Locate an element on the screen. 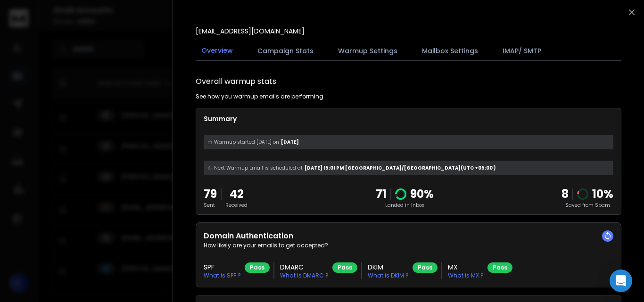 This screenshot has height=302, width=644. p: Received is located at coordinates (236, 205).